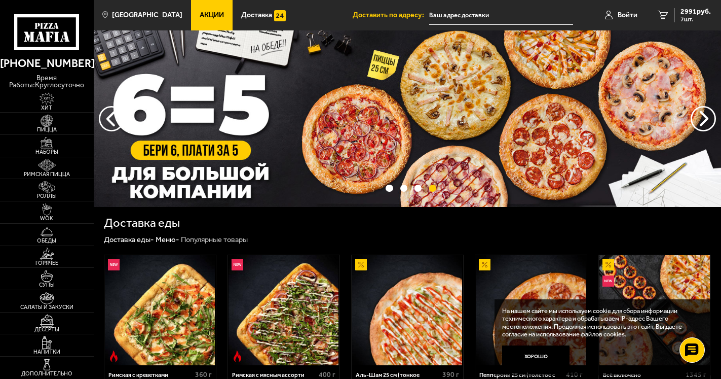 This screenshot has width=721, height=379. What do you see at coordinates (655, 310) in the screenshot?
I see `a: АкционныйНовинкаВсё включено` at bounding box center [655, 310].